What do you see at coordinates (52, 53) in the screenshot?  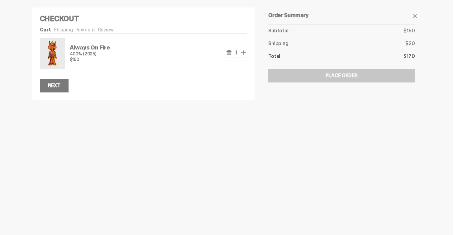 I see `img: Always On Fire` at bounding box center [52, 53].